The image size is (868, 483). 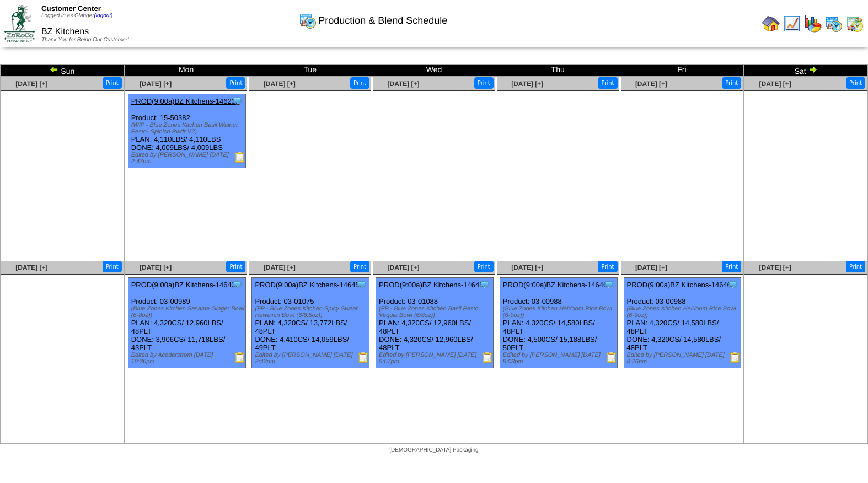 What do you see at coordinates (557, 285) in the screenshot?
I see `a: PROD(9:00a)BZ Kitchens-146460` at bounding box center [557, 285].